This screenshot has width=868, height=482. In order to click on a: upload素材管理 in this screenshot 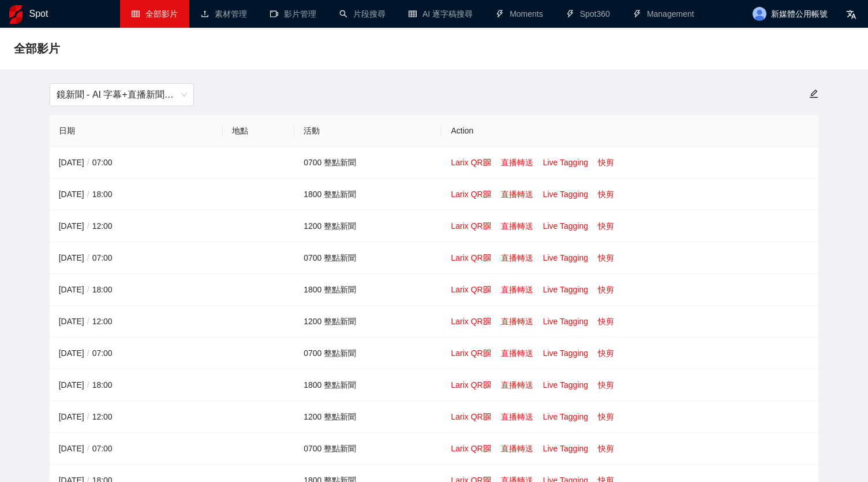, I will do `click(224, 14)`.